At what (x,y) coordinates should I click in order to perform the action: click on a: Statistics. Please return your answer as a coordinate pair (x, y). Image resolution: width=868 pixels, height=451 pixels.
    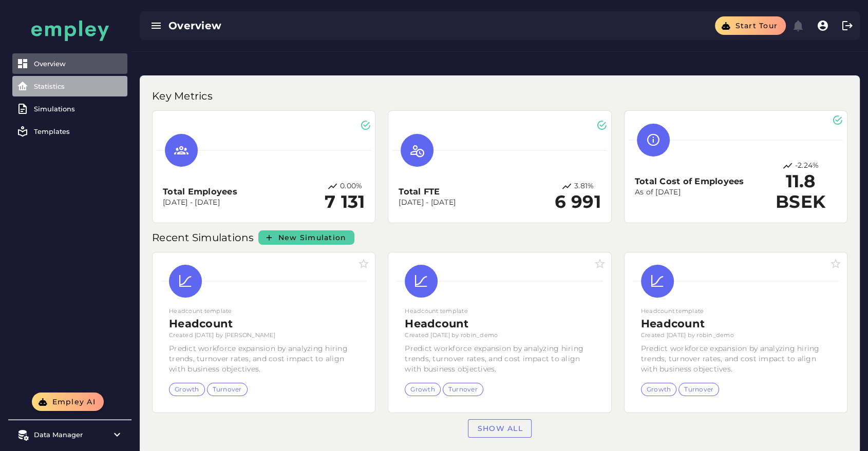
    Looking at the image, I should click on (70, 86).